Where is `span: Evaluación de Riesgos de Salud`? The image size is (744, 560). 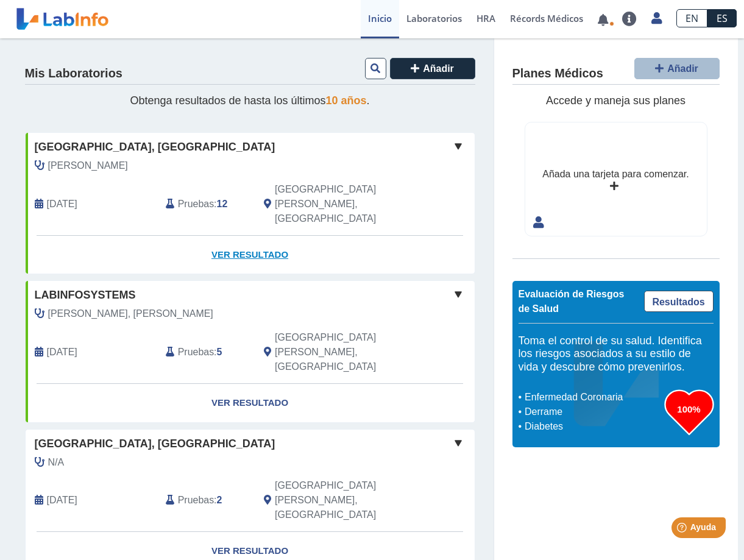 span: Evaluación de Riesgos de Salud is located at coordinates (572, 301).